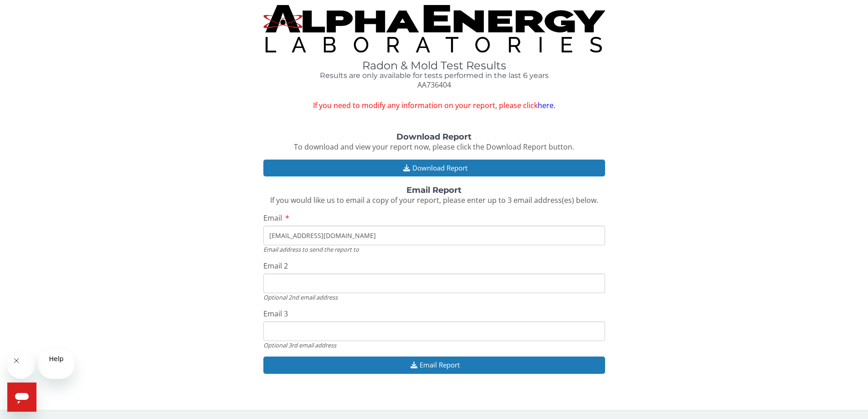 The height and width of the screenshot is (419, 868). What do you see at coordinates (434, 85) in the screenshot?
I see `span: AA736404` at bounding box center [434, 85].